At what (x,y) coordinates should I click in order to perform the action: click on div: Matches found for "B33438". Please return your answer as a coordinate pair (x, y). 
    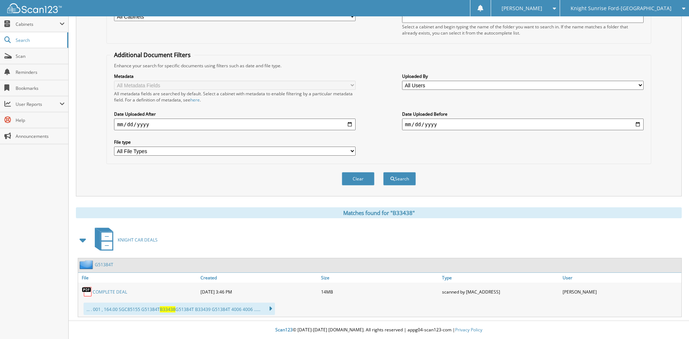
    Looking at the image, I should click on (379, 213).